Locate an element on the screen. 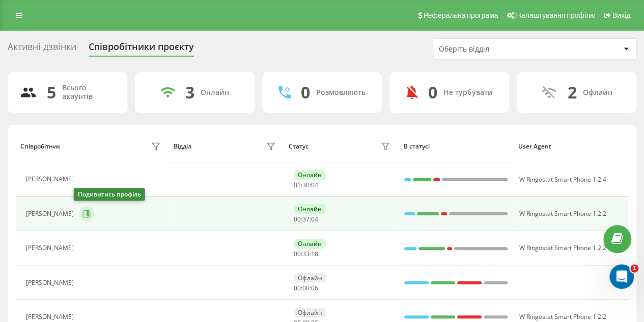  div: В статусі is located at coordinates (456, 147).